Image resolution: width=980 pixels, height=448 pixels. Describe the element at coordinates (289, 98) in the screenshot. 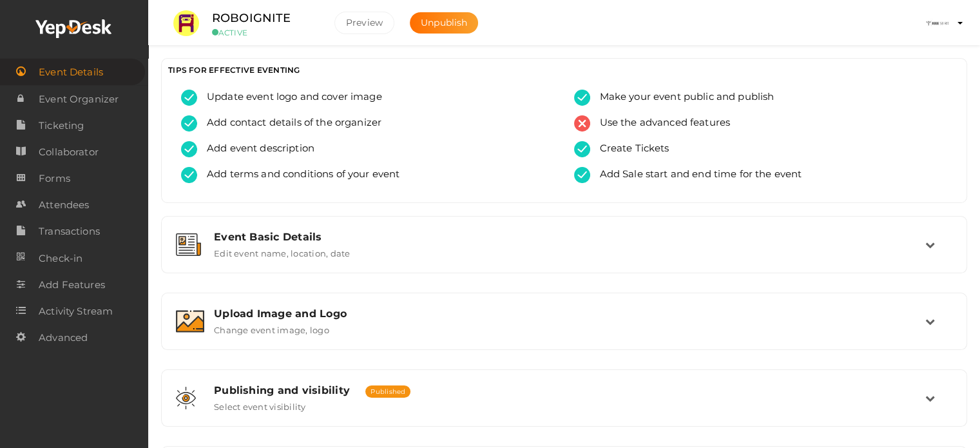

I see `span: Update event logo and cover image` at that location.